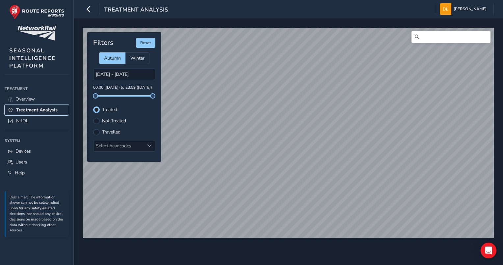 The height and width of the screenshot is (265, 503). I want to click on a: Treatment Analysis, so click(37, 110).